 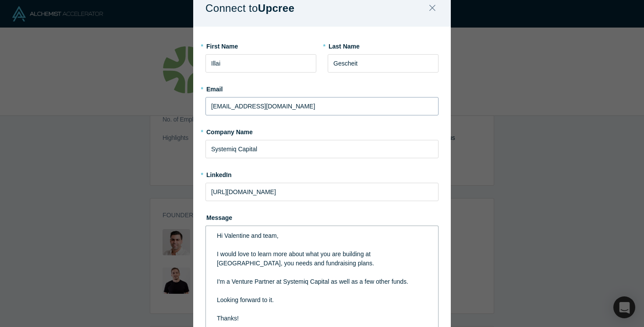 I want to click on span: Looking forward to it., so click(x=246, y=300).